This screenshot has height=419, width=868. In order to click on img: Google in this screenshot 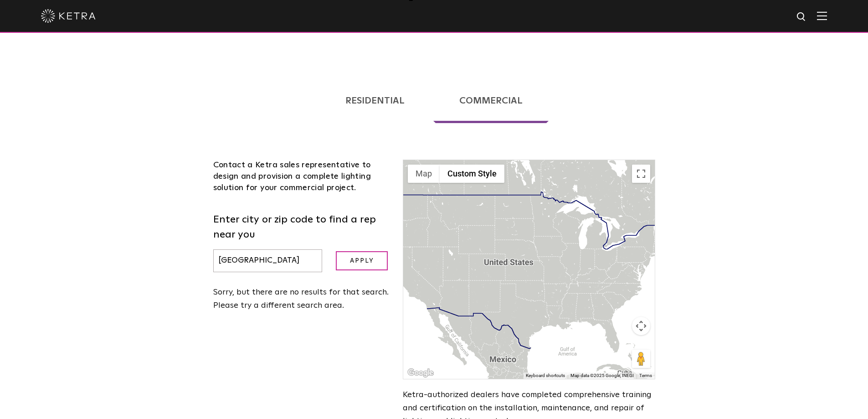, I will do `click(421, 373)`.